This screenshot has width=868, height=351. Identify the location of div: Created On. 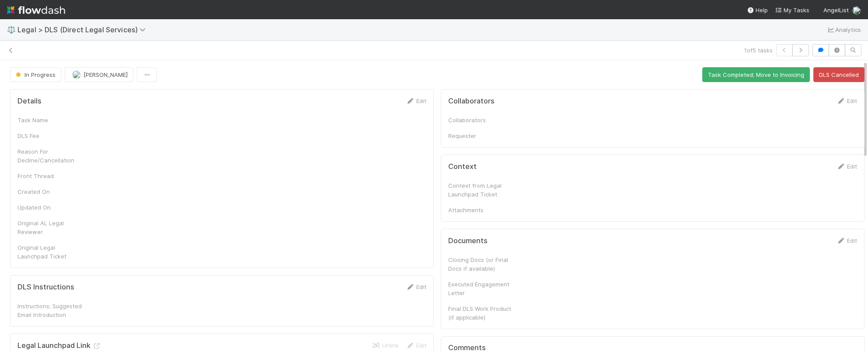
(50, 192).